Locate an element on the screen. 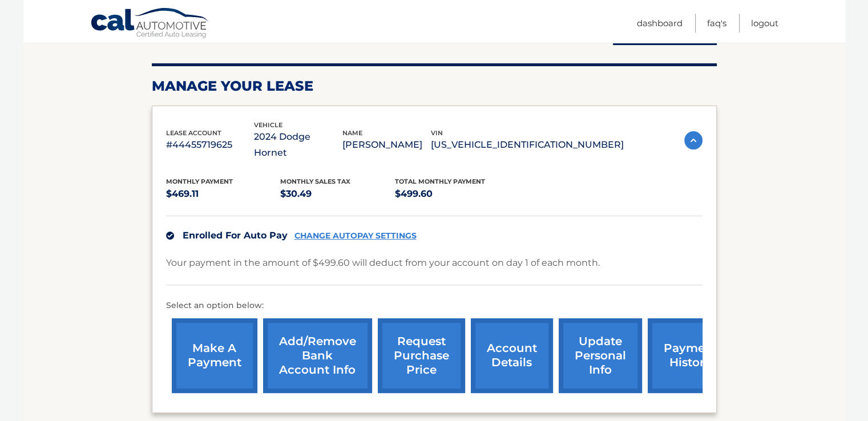 The width and height of the screenshot is (868, 421). span: lease account is located at coordinates (193, 133).